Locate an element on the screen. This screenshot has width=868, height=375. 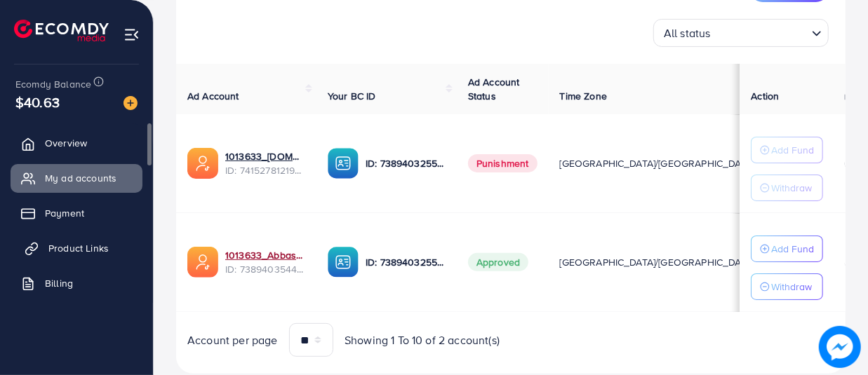
span: Showing 1 To 10 of 2 account(s) is located at coordinates (422, 340).